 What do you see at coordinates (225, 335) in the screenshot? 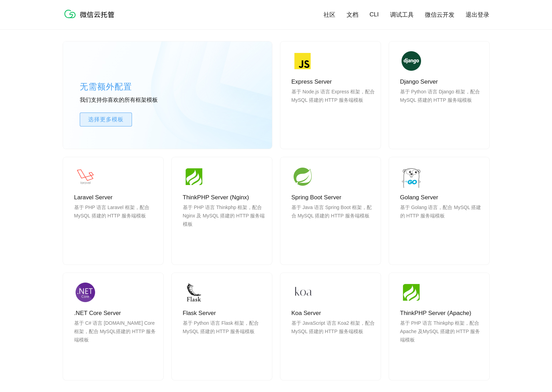
I see `p: 基于 Python 语言 Flask 框架，配合 MySQL 搭建的 HTTP 服务端模板` at bounding box center [225, 335].